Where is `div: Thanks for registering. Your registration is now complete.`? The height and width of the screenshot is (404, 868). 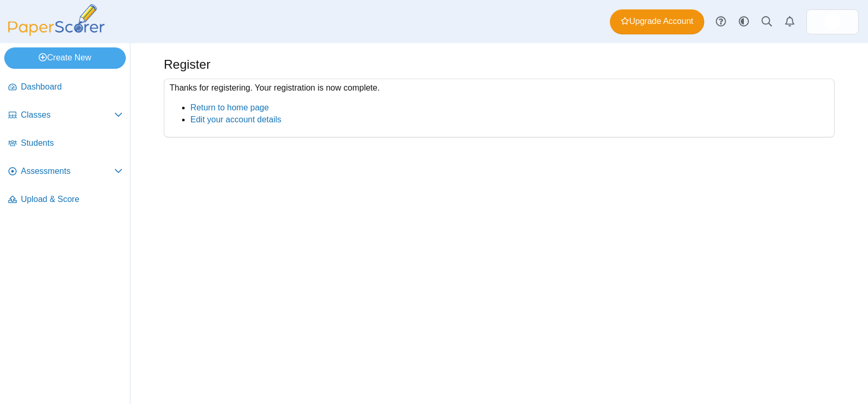 div: Thanks for registering. Your registration is now complete. is located at coordinates (499, 108).